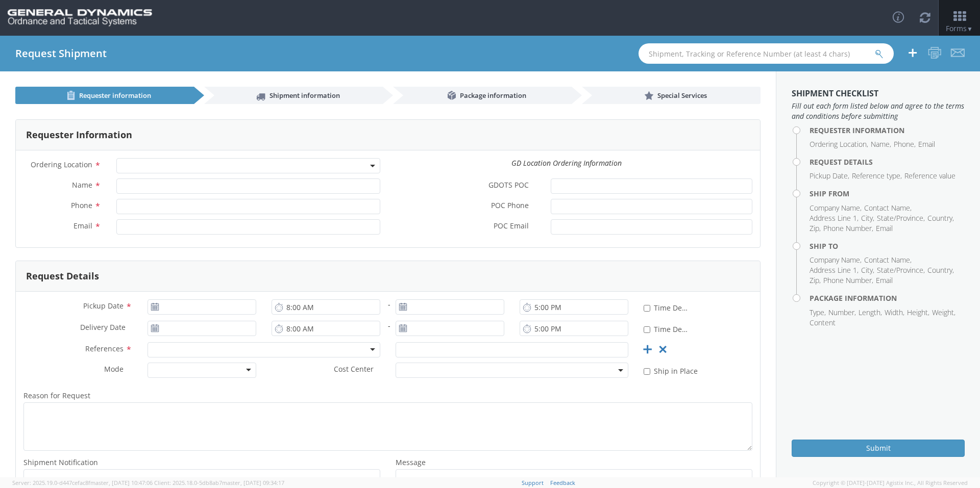 Image resolution: width=980 pixels, height=488 pixels. Describe the element at coordinates (304, 96) in the screenshot. I see `span: Shipment information` at that location.